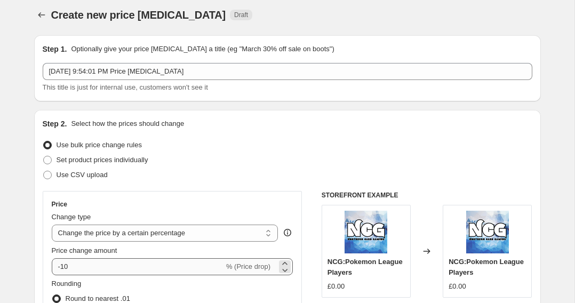  I want to click on span: Set product prices individually, so click(102, 159).